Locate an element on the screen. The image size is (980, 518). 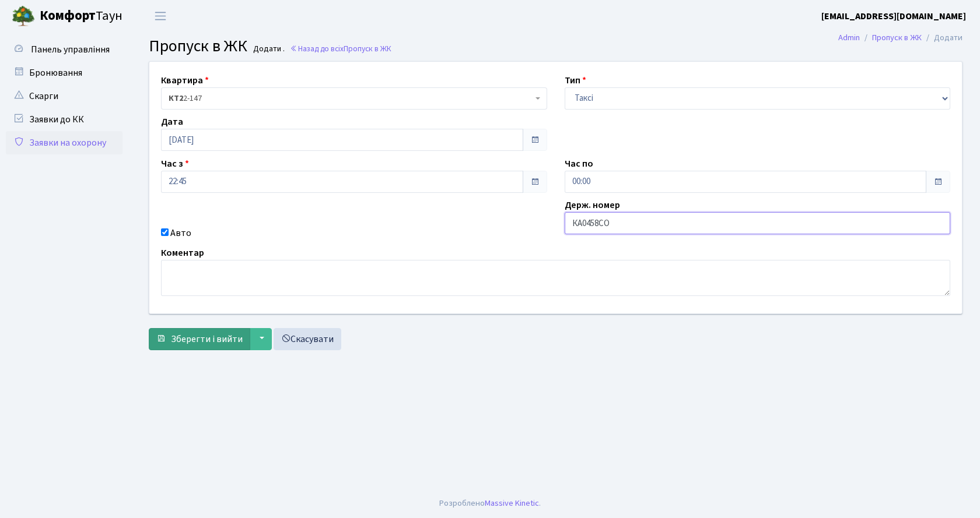
a: Панель управління is located at coordinates (64, 50).